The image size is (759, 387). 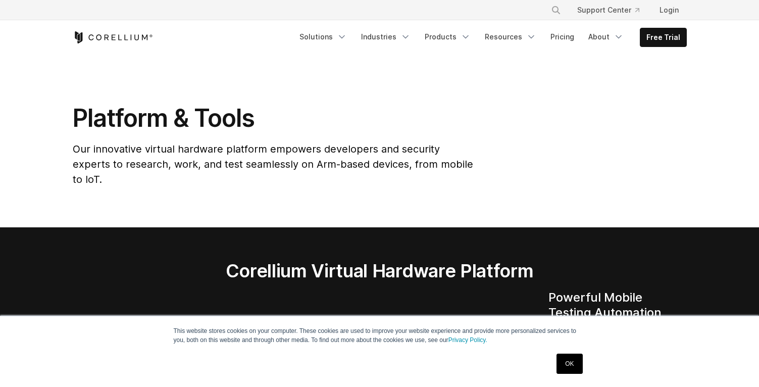 I want to click on a: Industries, so click(x=386, y=37).